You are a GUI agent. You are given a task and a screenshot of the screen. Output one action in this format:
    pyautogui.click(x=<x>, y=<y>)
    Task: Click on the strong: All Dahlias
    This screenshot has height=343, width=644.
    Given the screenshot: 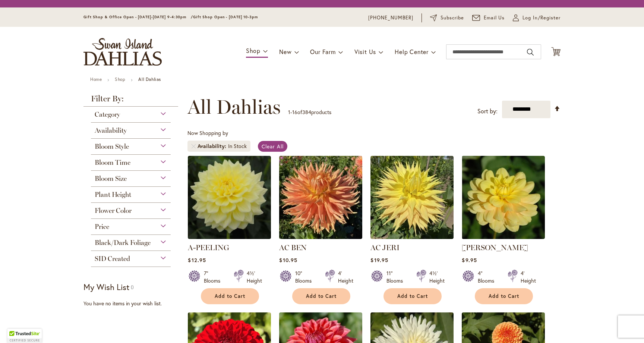 What is the action you would take?
    pyautogui.click(x=150, y=79)
    